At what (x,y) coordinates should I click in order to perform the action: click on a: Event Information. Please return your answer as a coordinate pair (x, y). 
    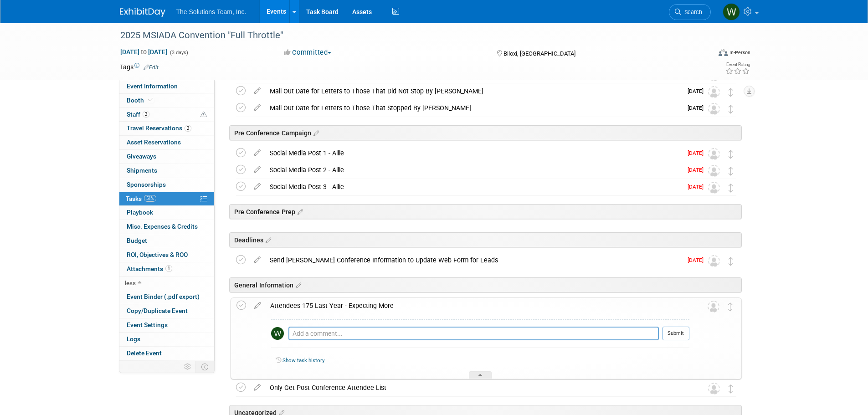
    Looking at the image, I should click on (167, 87).